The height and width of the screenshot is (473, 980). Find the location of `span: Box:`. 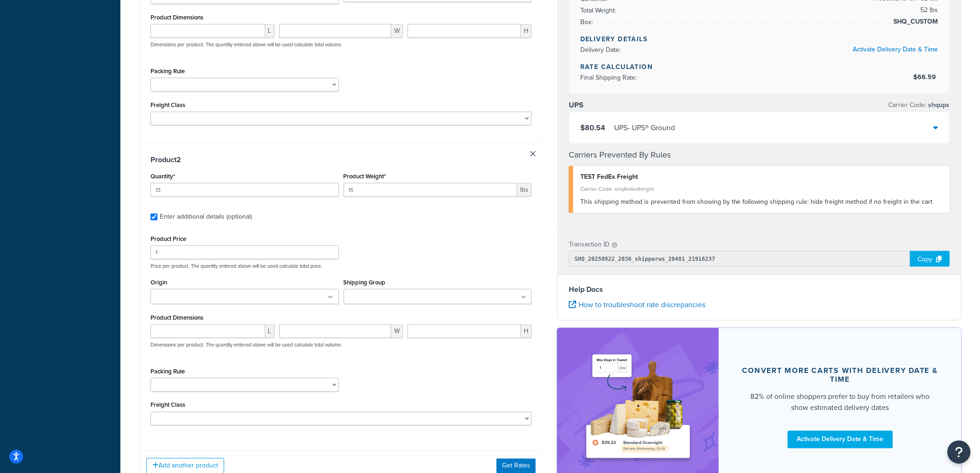

span: Box: is located at coordinates (588, 22).